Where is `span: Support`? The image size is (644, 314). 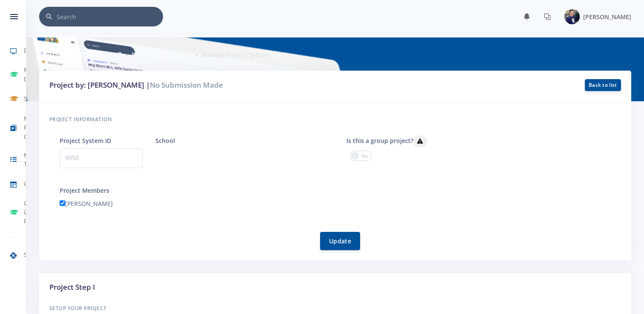 span: Support is located at coordinates (35, 254).